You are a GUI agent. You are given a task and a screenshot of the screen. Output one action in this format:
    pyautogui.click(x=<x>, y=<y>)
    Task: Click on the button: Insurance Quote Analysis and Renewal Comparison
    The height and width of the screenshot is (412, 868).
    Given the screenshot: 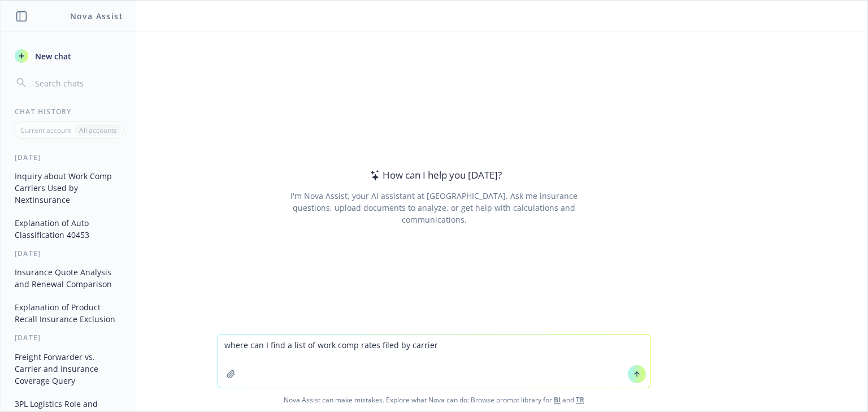 What is the action you would take?
    pyautogui.click(x=68, y=278)
    